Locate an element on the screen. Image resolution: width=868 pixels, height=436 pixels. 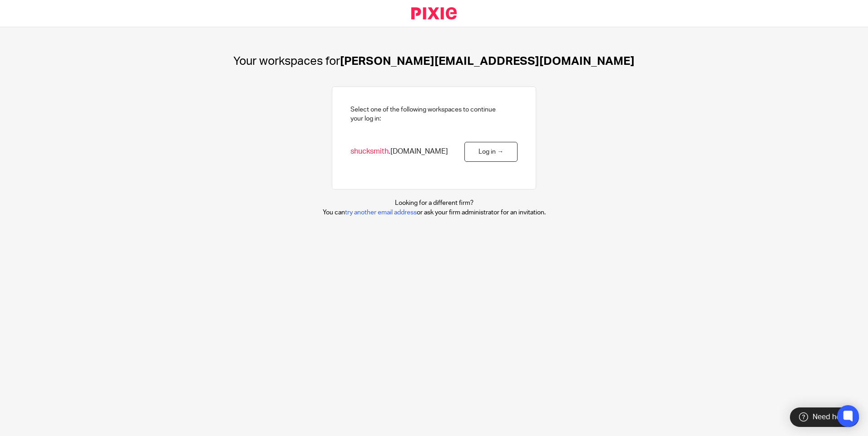
a: try another email address is located at coordinates (381, 213).